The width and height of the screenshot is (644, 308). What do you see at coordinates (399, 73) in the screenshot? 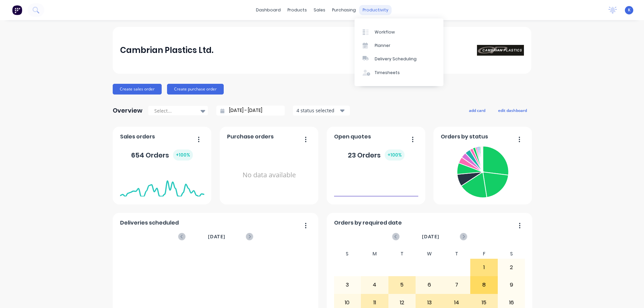
I see `a: Timesheets` at bounding box center [399, 73].